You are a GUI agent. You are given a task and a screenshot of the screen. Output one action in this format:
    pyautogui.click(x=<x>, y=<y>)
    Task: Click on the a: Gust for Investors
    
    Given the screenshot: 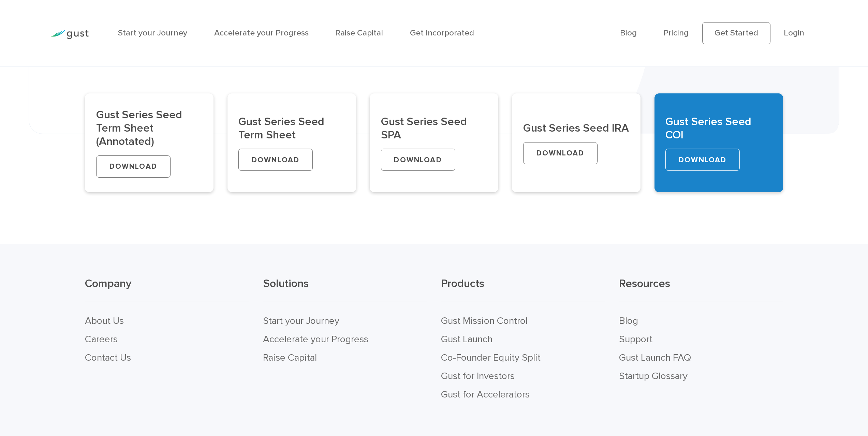 What is the action you would take?
    pyautogui.click(x=477, y=376)
    